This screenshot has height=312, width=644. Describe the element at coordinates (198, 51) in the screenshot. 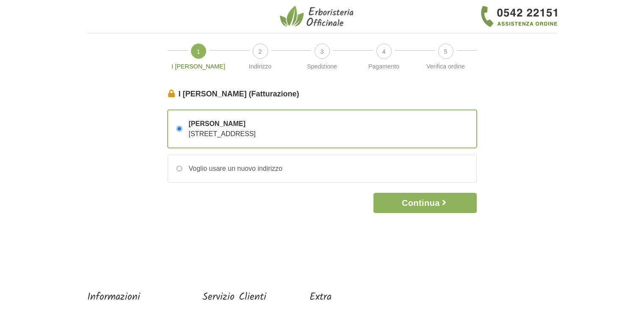

I see `span: 1` at that location.